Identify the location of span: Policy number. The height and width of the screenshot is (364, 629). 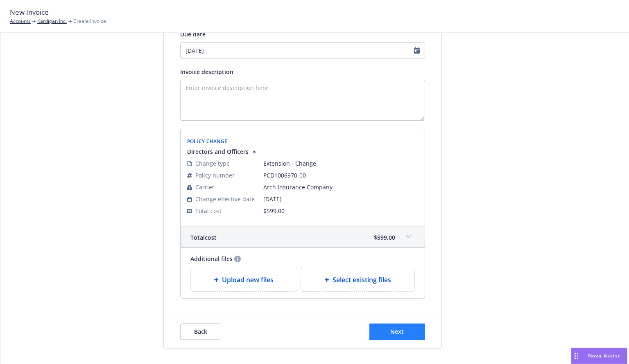
(215, 175).